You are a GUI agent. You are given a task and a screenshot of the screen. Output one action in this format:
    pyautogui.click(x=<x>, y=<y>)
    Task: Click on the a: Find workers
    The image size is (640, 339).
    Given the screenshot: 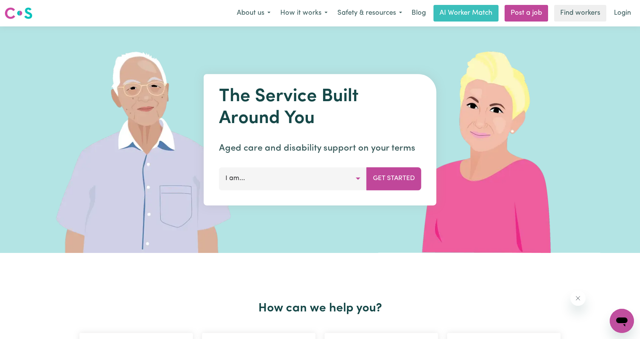 What is the action you would take?
    pyautogui.click(x=580, y=13)
    